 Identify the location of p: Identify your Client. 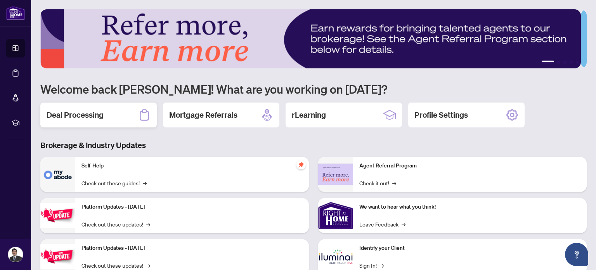
(470, 248).